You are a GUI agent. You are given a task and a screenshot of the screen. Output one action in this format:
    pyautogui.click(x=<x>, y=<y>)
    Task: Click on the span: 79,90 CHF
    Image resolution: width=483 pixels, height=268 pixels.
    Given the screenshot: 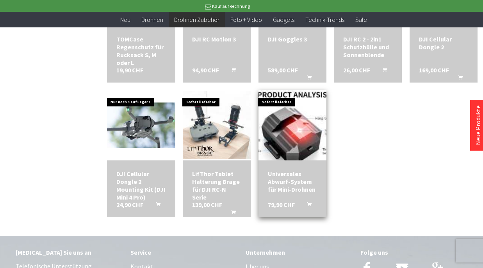 What is the action you would take?
    pyautogui.click(x=281, y=204)
    